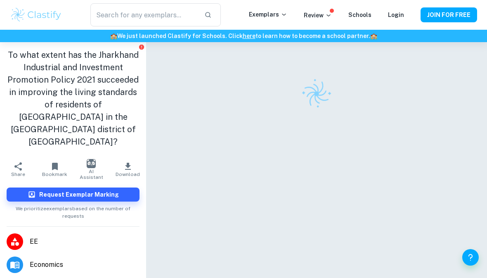  I want to click on span: AI Assistant, so click(91, 174).